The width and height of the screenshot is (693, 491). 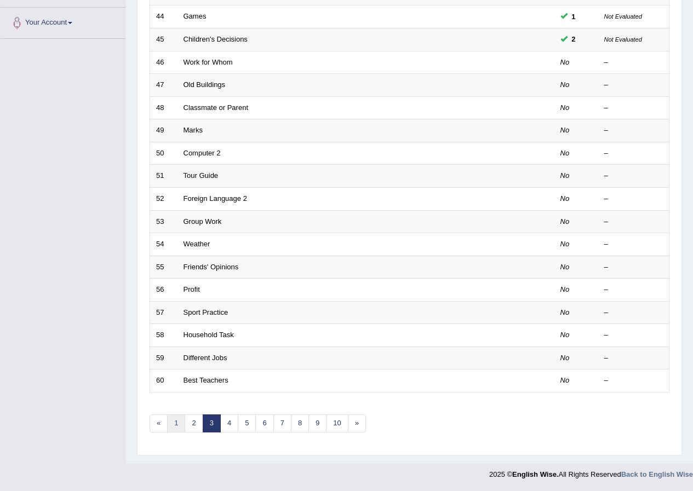 I want to click on a: 4, so click(x=229, y=424).